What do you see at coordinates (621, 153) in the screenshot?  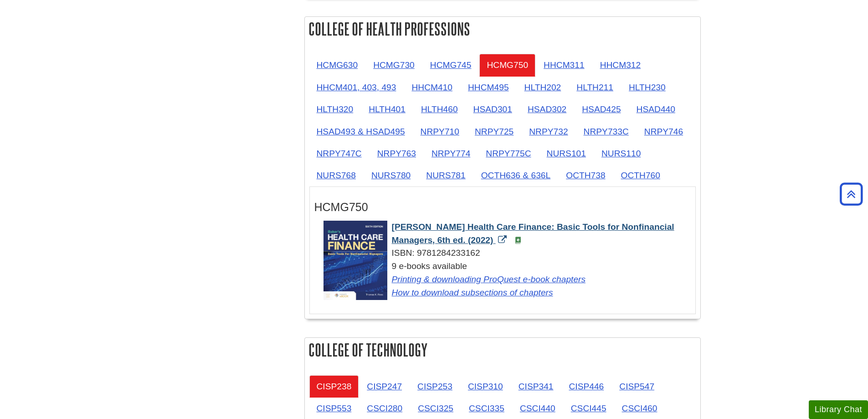 I see `a: NURS110` at bounding box center [621, 153].